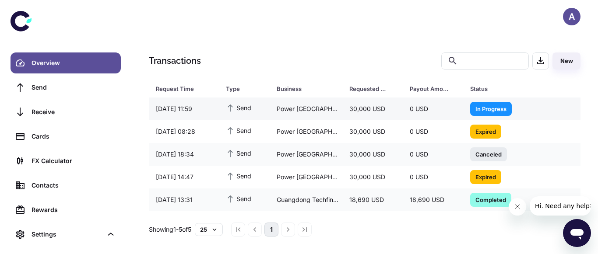 This screenshot has height=254, width=598. I want to click on div: FX Calculator, so click(74, 161).